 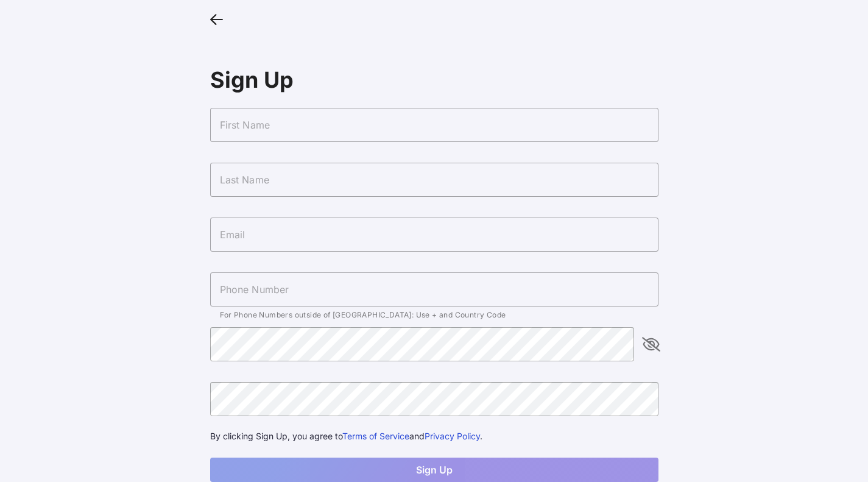 I want to click on input: First Name, so click(x=434, y=125).